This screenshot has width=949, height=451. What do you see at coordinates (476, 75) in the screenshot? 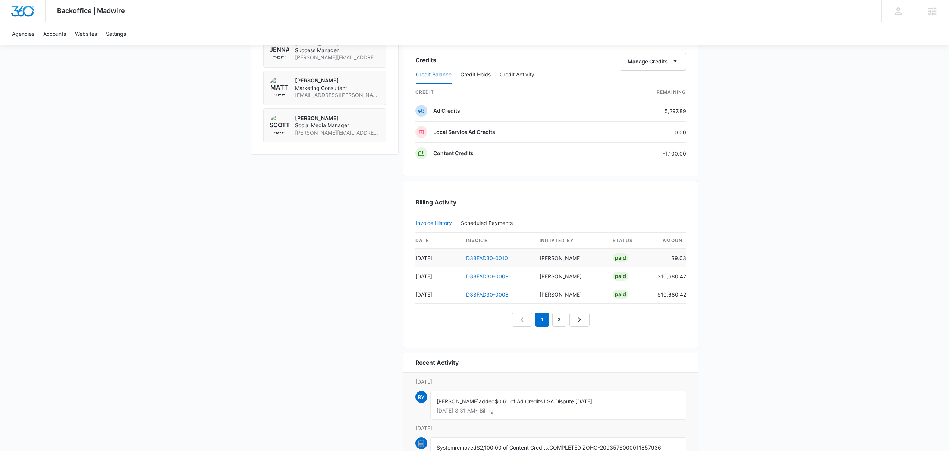
I see `button: Credit Holds` at bounding box center [476, 75].